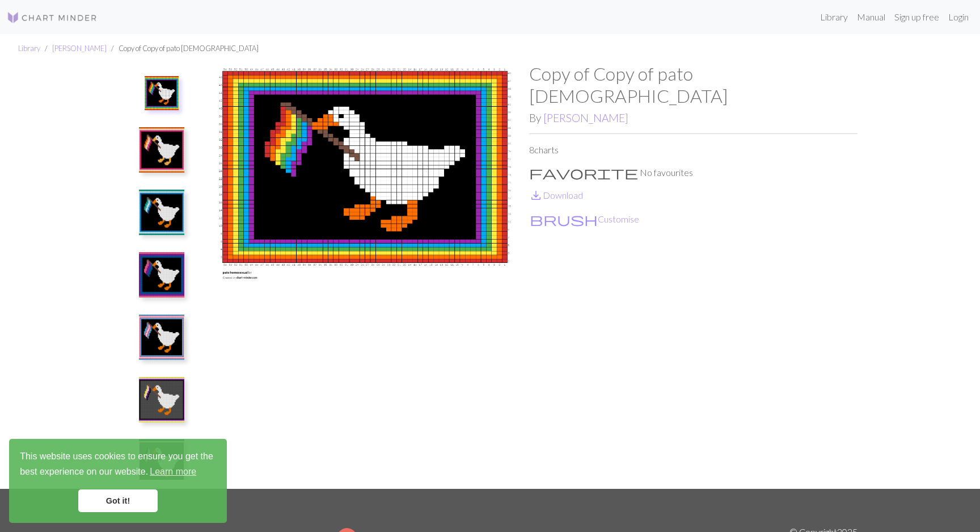 Image resolution: width=980 pixels, height=532 pixels. Describe the element at coordinates (118, 501) in the screenshot. I see `a: dismiss cookie message` at that location.